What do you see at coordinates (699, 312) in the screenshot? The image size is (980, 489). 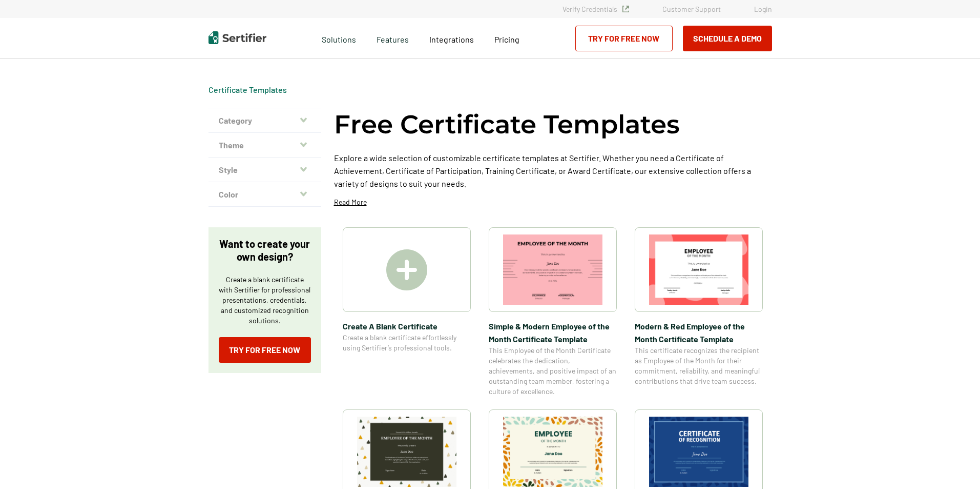 I see `a: Modern & Red Employee of the Month Certificate TemplateModern & Red Employee of the Month Certifi...` at bounding box center [699, 312].